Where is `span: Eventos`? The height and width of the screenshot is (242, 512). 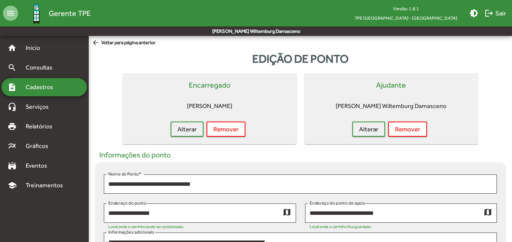 span: Eventos is located at coordinates (39, 166).